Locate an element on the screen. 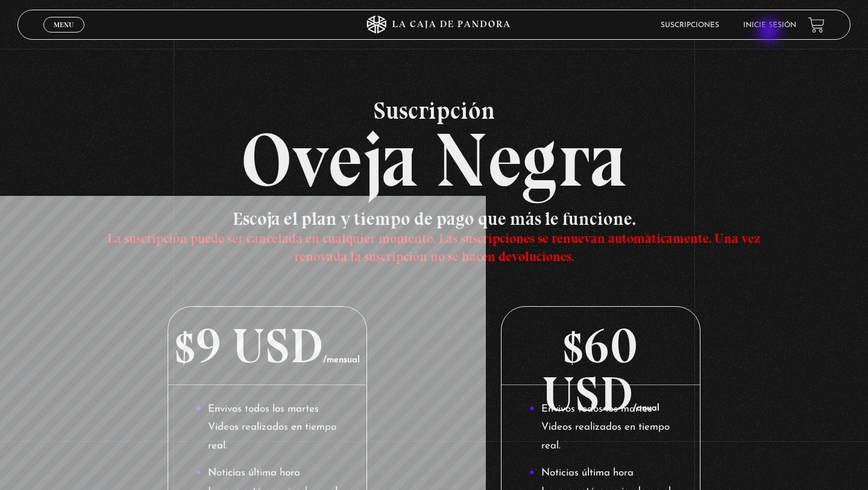 The height and width of the screenshot is (490, 868). p: $9 USD is located at coordinates (268, 346).